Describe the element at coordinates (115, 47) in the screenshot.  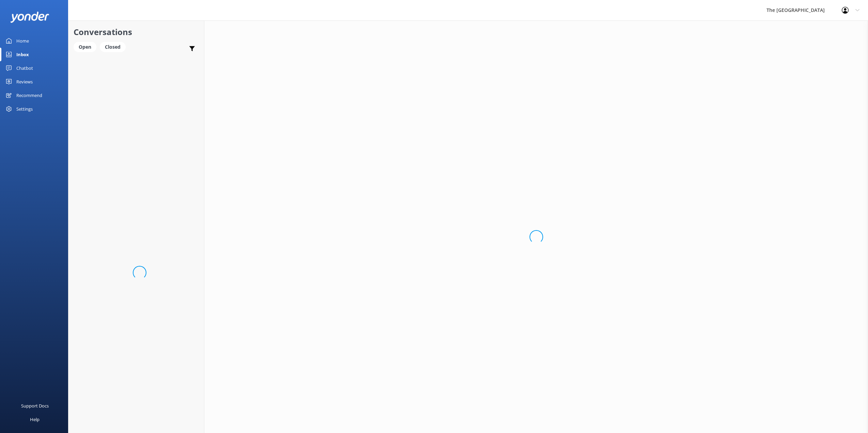
I see `a: Closed` at that location.